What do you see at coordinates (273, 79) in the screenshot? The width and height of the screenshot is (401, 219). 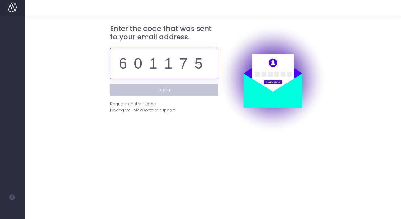 I see `img: auth.png` at bounding box center [273, 79].